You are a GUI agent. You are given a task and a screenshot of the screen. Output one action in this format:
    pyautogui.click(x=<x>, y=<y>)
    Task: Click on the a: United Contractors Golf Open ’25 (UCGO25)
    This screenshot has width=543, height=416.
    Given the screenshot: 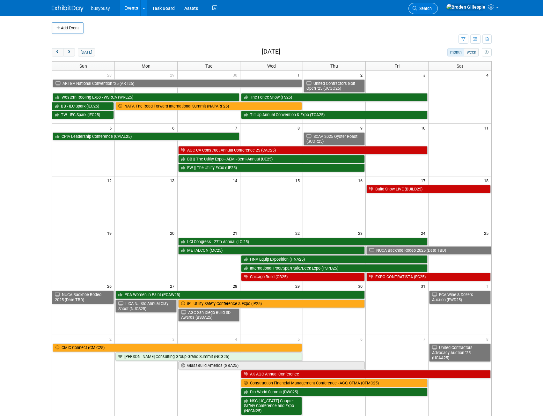 What is the action you would take?
    pyautogui.click(x=334, y=86)
    